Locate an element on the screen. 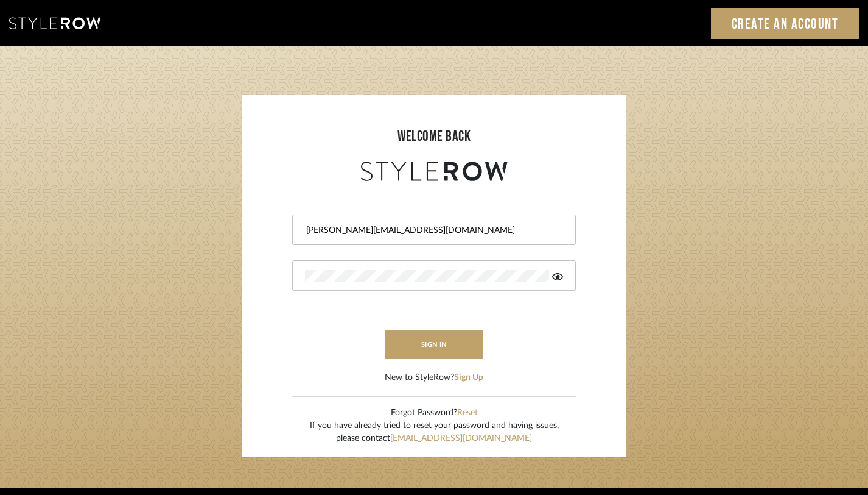 The width and height of the screenshot is (868, 495). a: Create an Account is located at coordinates (786, 23).